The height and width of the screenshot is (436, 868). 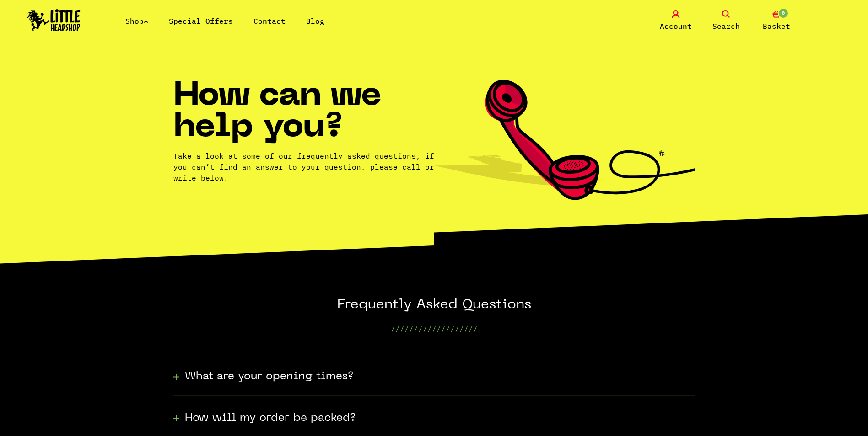 What do you see at coordinates (54, 20) in the screenshot?
I see `img: Little Head Shop Logo` at bounding box center [54, 20].